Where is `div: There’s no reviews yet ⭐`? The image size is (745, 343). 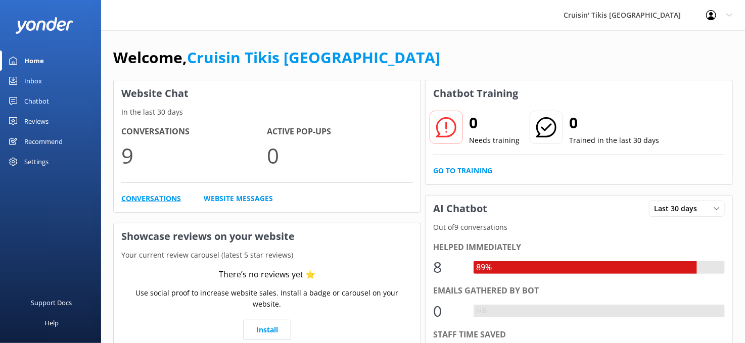 div: There’s no reviews yet ⭐ is located at coordinates (267, 275).